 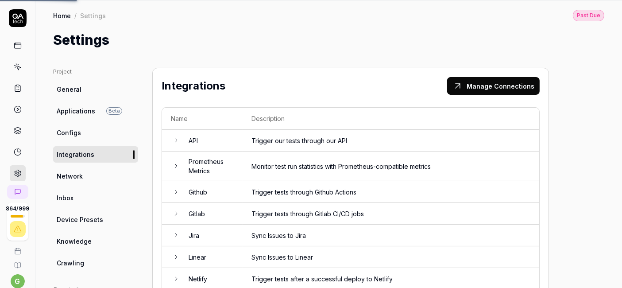 What do you see at coordinates (493, 86) in the screenshot?
I see `button: Manage Connections` at bounding box center [493, 86].